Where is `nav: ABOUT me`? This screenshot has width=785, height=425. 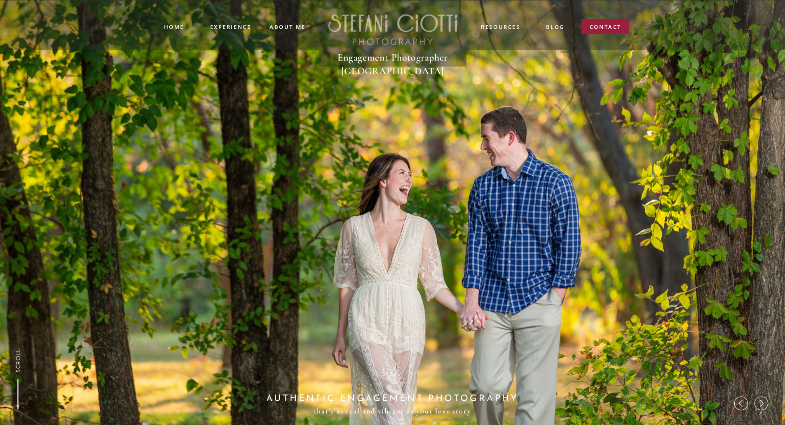
nav: ABOUT me is located at coordinates (287, 26).